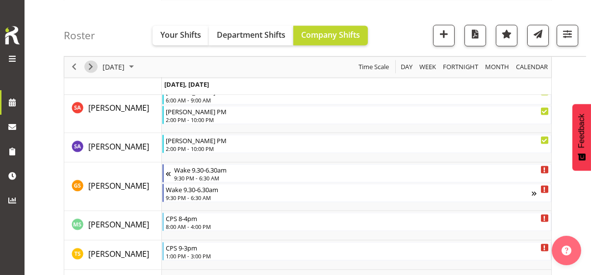  I want to click on button: Time Scale, so click(374, 67).